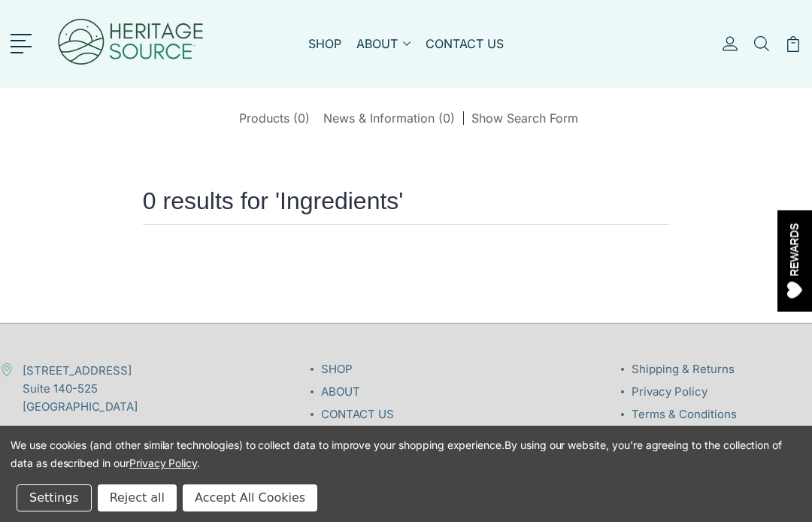 The height and width of the screenshot is (522, 812). I want to click on span: Show Search Form, so click(525, 118).